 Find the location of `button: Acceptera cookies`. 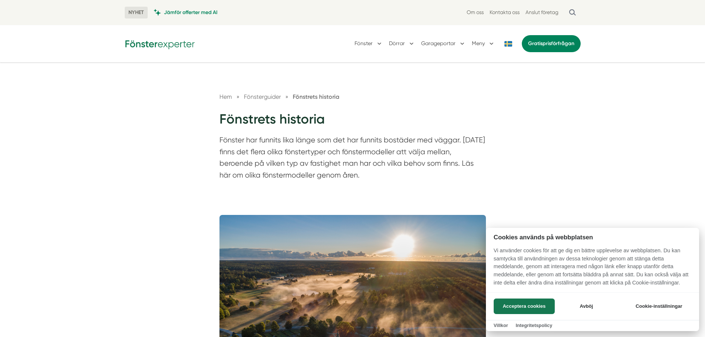

button: Acceptera cookies is located at coordinates (524, 306).